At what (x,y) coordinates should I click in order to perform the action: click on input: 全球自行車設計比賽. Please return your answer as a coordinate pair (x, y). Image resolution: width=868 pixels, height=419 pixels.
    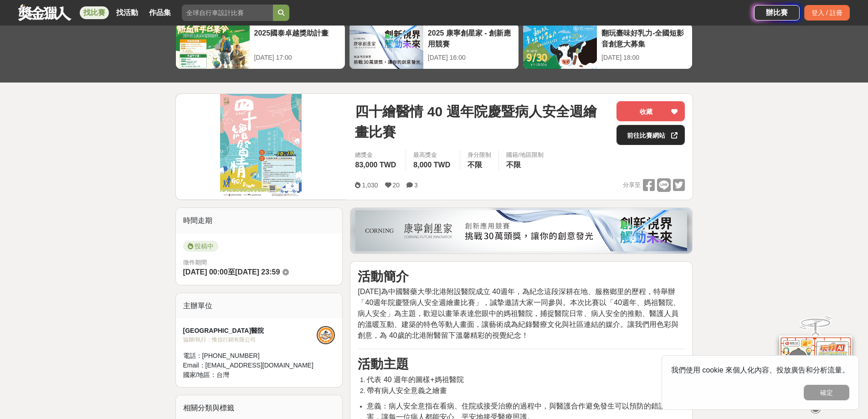
    Looking at the image, I should click on (227, 13).